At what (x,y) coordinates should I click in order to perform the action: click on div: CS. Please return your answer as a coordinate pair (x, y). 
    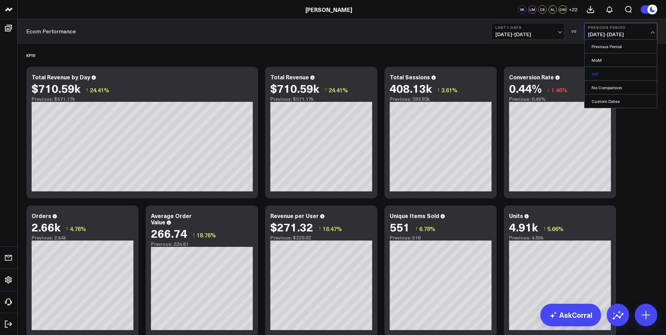
    Looking at the image, I should click on (543, 9).